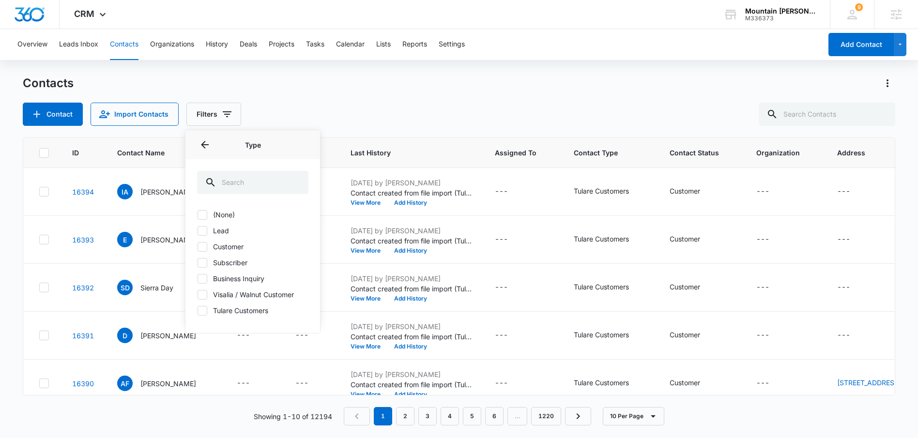 The height and width of the screenshot is (438, 918). What do you see at coordinates (83, 240) in the screenshot?
I see `a: Navigate to contact details page for Emily` at bounding box center [83, 240].